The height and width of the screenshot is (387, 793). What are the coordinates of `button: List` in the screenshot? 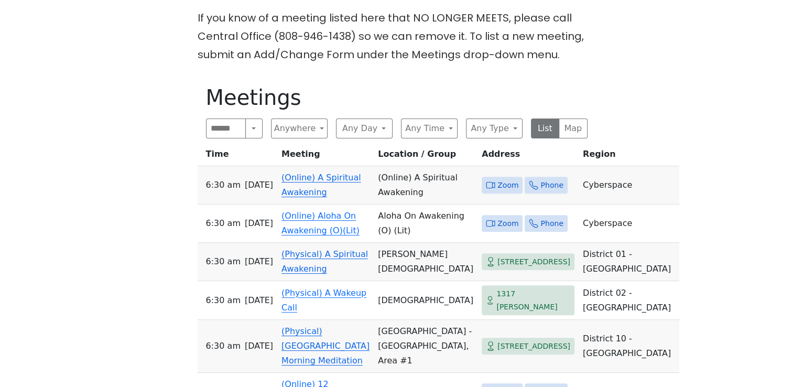 It's located at (545, 128).